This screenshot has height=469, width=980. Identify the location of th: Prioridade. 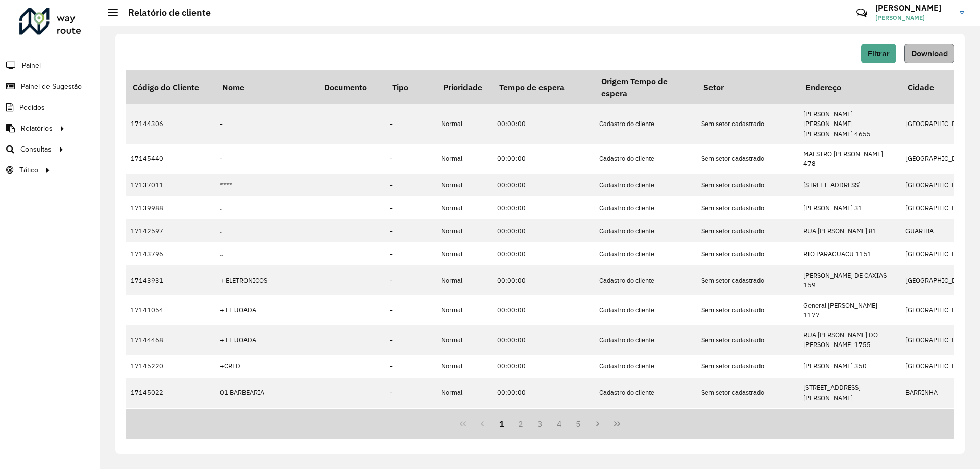
(464, 87).